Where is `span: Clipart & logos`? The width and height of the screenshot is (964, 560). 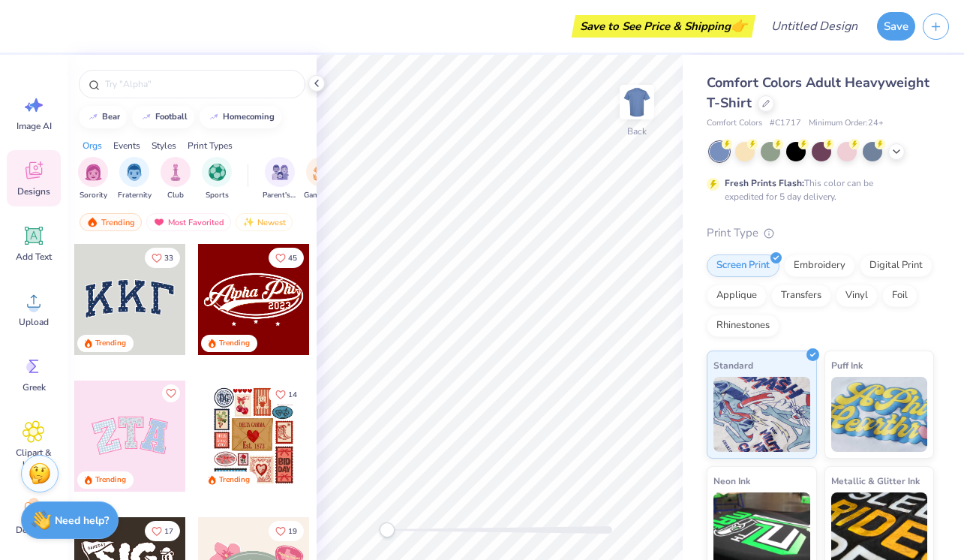
span: Clipart & logos is located at coordinates (33, 459).